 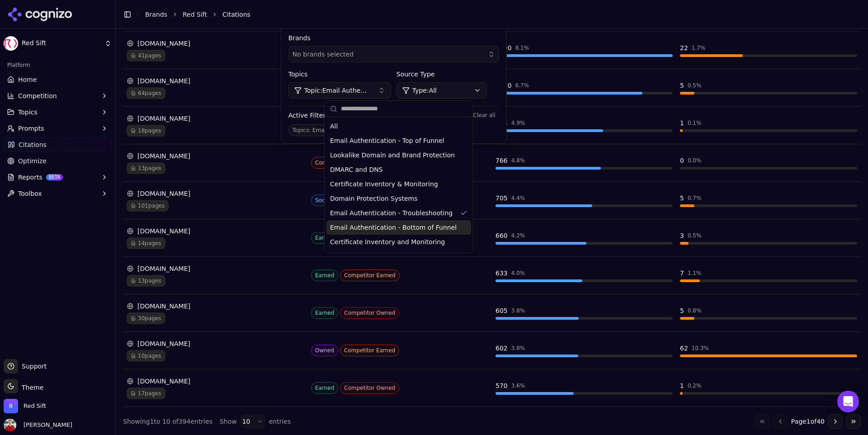 I want to click on span: Topic: Email Authentication - Troubleshooting, so click(x=337, y=91).